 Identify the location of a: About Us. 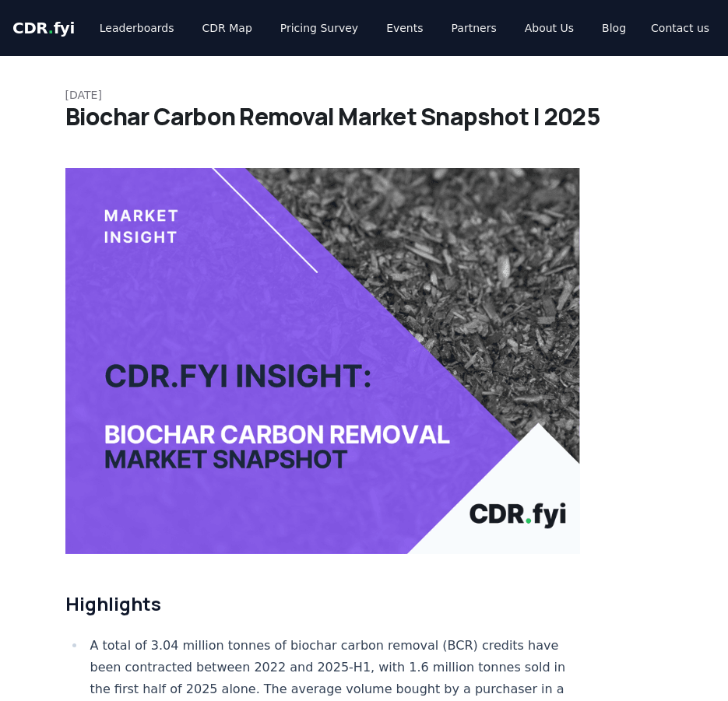
(549, 28).